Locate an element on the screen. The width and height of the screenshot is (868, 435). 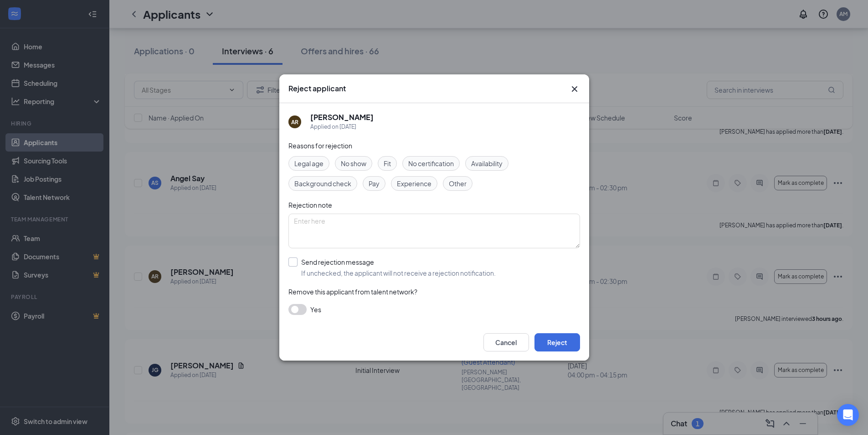
div: Open Intercom Messenger is located at coordinates (848, 415).